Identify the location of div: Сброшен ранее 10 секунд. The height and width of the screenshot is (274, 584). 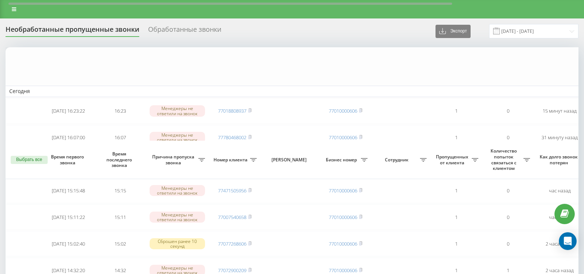
(177, 244).